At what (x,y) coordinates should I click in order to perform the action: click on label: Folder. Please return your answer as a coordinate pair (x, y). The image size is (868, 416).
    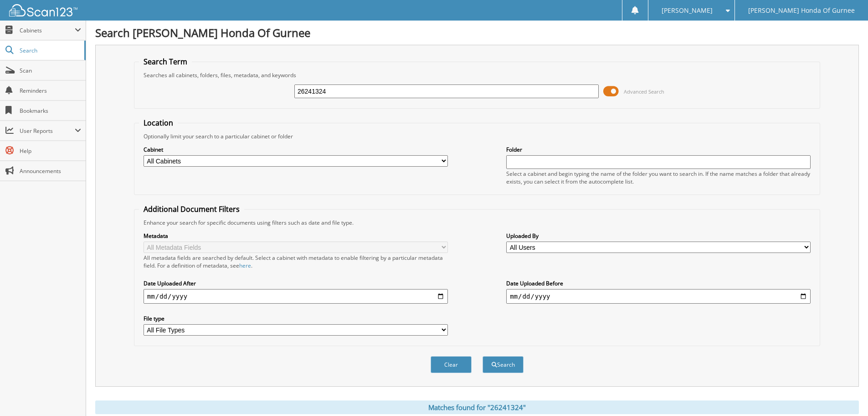
    Looking at the image, I should click on (659, 149).